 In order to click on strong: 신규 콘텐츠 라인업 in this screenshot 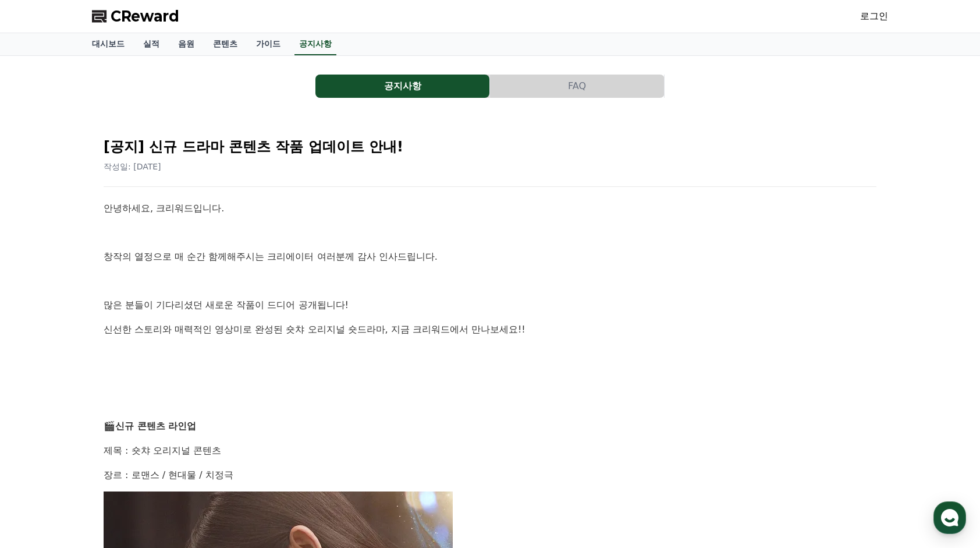, I will do `click(155, 426)`.